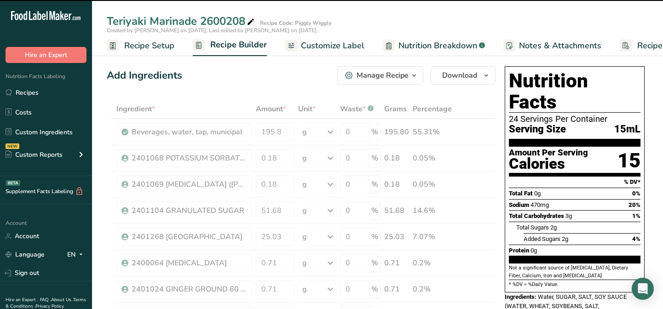 The height and width of the screenshot is (309, 663). Describe the element at coordinates (460, 75) in the screenshot. I see `span: Download` at that location.